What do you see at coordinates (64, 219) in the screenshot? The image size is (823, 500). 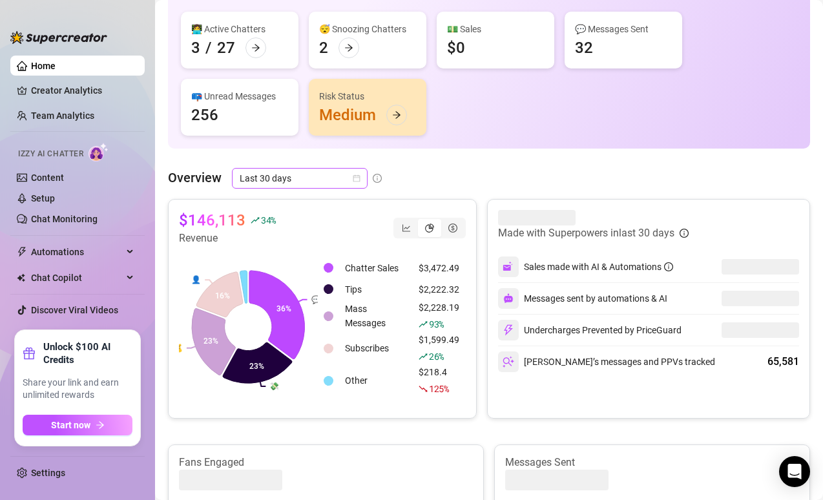 I see `a: Chat Monitoring` at bounding box center [64, 219].